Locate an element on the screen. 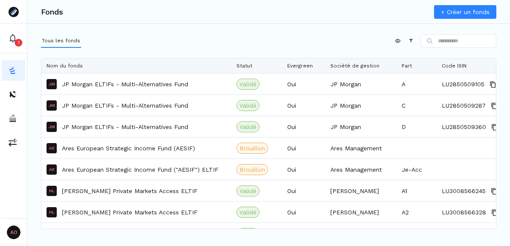 The image size is (510, 246). img: asset-managers is located at coordinates (13, 118).